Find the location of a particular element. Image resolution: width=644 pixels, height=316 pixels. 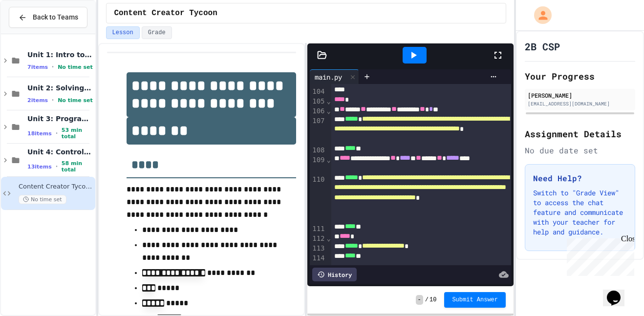

div: History is located at coordinates (334, 275).